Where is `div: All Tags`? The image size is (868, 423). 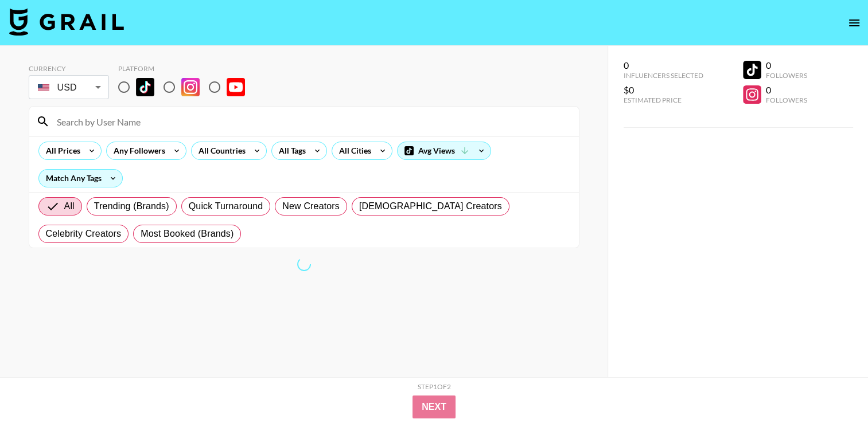
div: All Tags is located at coordinates (290, 151).